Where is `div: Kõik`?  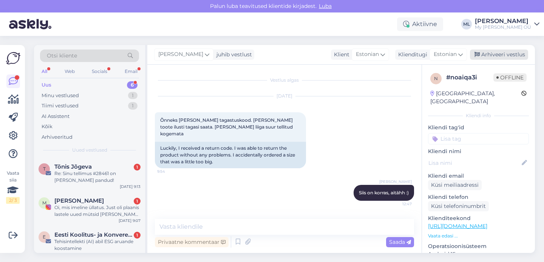
div: Kõik is located at coordinates (47, 127).